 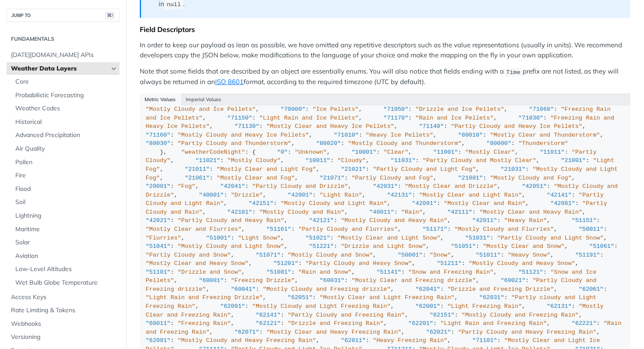 I want to click on span: "Snow and Freezing Rain", so click(x=451, y=272).